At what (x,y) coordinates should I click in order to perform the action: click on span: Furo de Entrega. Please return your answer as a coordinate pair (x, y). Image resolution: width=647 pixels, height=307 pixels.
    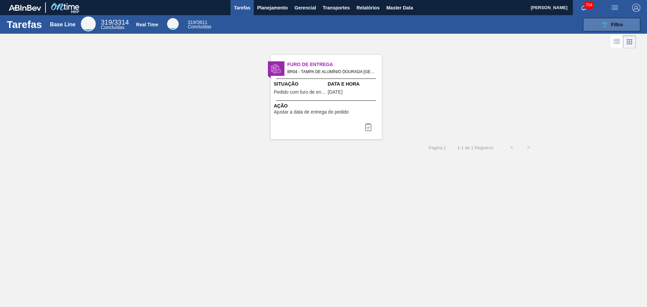
    Looking at the image, I should click on (335, 64).